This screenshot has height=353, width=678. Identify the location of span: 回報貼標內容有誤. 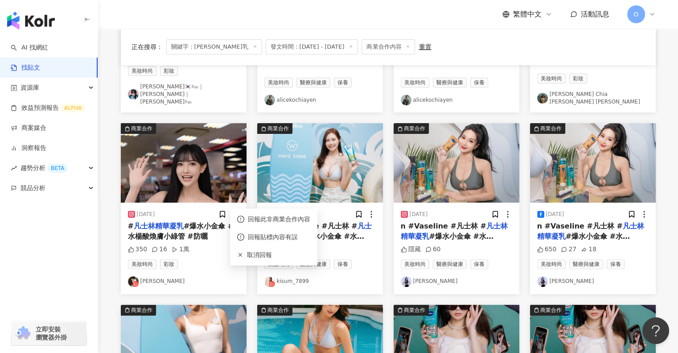
(279, 237).